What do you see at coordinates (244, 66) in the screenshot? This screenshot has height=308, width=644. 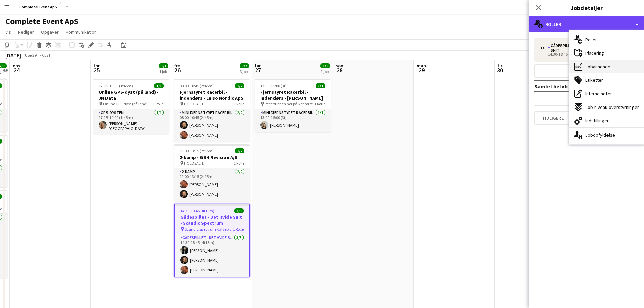 I see `span: 7/7` at bounding box center [244, 66].